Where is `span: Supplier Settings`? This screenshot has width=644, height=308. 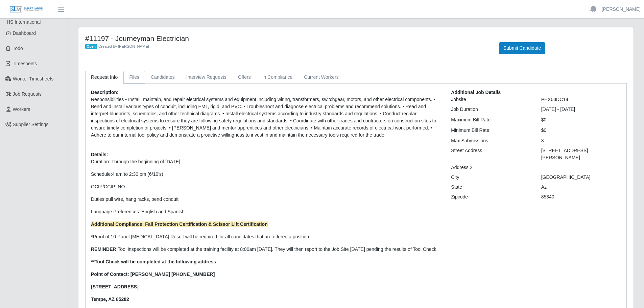 span: Supplier Settings is located at coordinates (31, 124).